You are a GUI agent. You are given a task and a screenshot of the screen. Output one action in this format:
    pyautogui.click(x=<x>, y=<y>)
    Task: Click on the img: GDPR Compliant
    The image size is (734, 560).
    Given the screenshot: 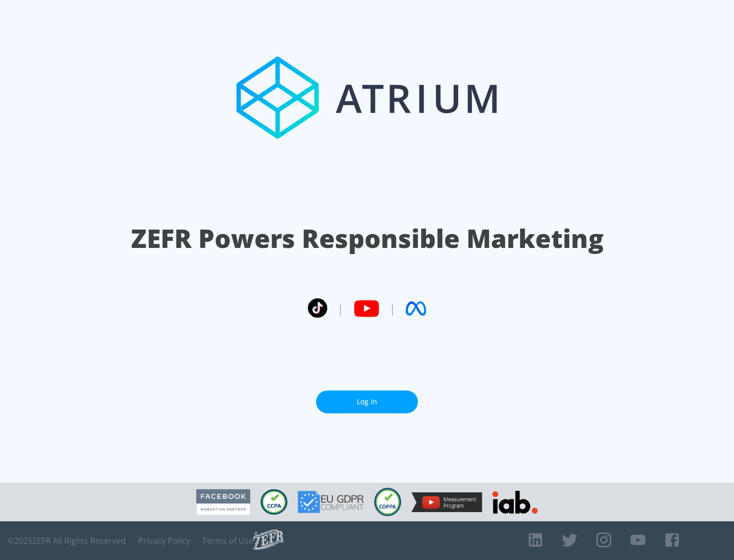 What is the action you would take?
    pyautogui.click(x=331, y=502)
    